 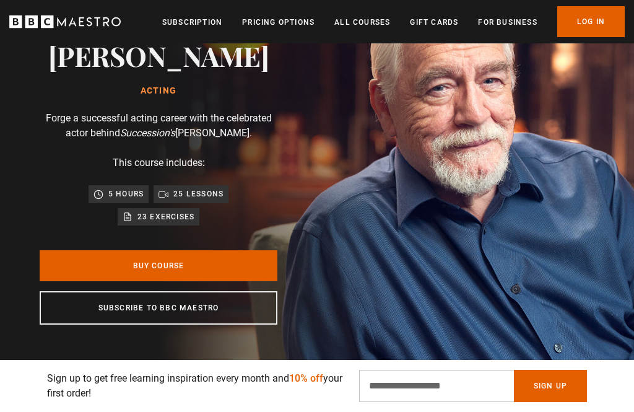 What do you see at coordinates (278, 22) in the screenshot?
I see `a: Pricing Options` at bounding box center [278, 22].